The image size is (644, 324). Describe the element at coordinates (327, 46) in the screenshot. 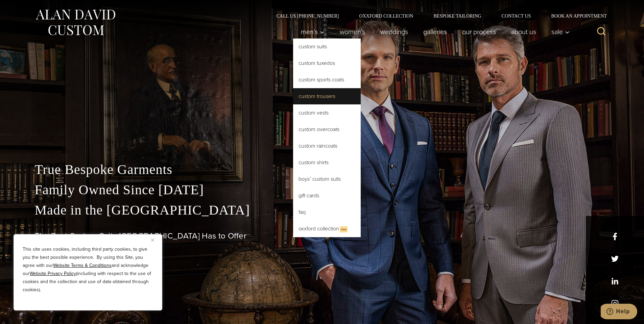

I see `a: Custom Suits` at that location.